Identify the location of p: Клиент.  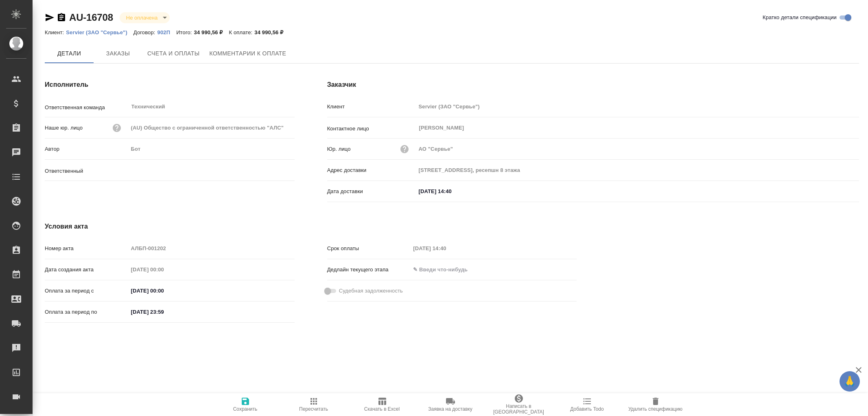
(372, 107).